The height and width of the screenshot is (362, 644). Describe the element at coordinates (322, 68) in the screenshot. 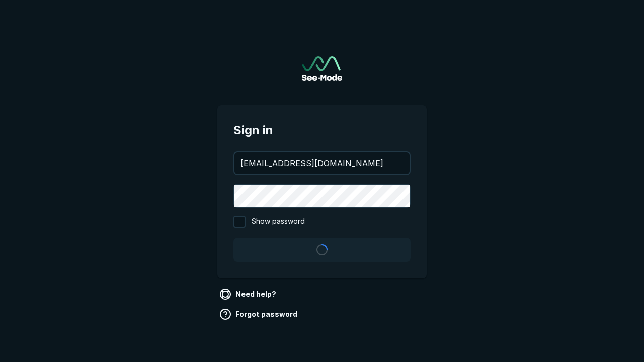

I see `a: Go to sign in` at that location.